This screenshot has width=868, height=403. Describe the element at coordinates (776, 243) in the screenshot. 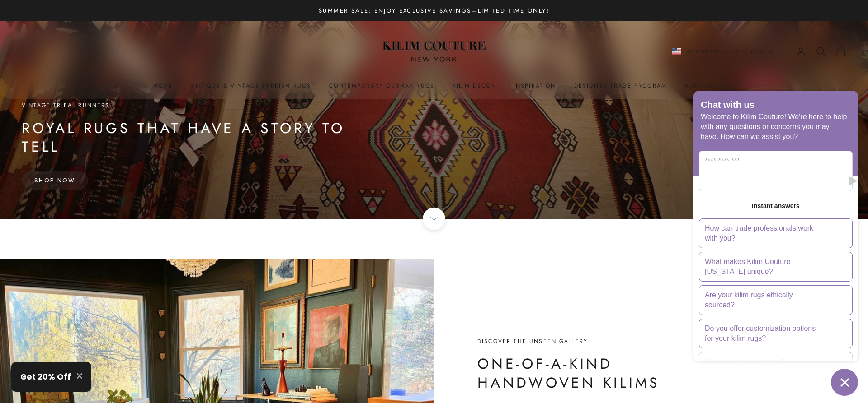

I see `inbox-online-store-chat: Shopify online store chat` at that location.